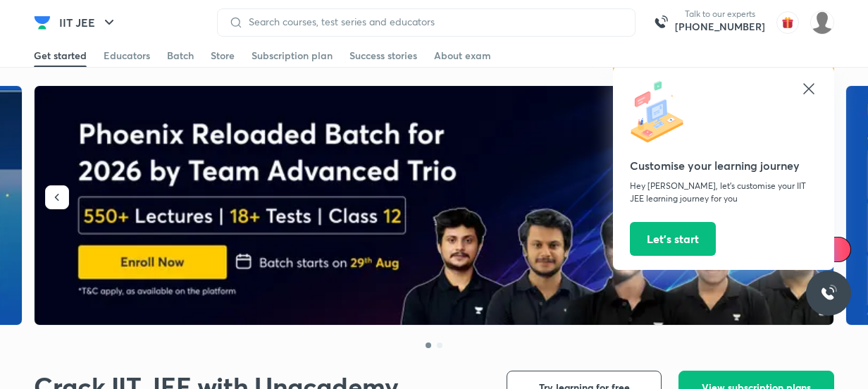 The height and width of the screenshot is (389, 868). I want to click on img: Geetika Tamta, so click(822, 23).